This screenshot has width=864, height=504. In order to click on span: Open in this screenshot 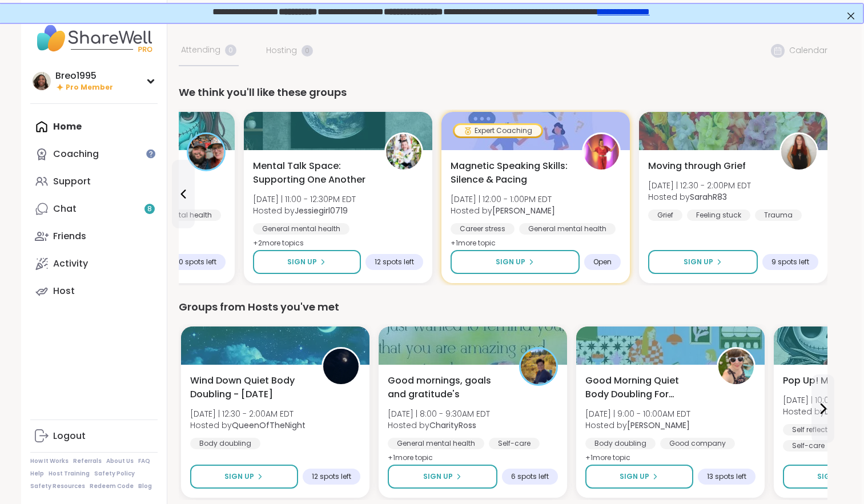, I will do `click(602, 262)`.